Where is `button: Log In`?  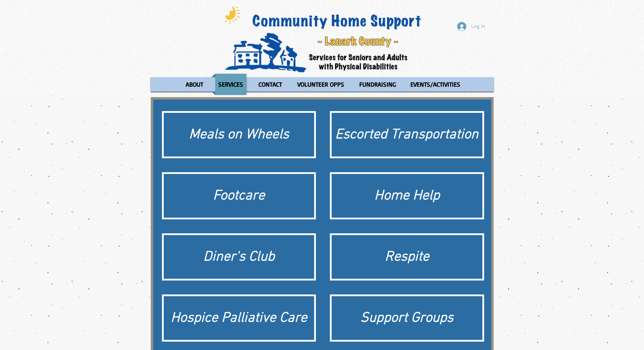 button: Log In is located at coordinates (471, 27).